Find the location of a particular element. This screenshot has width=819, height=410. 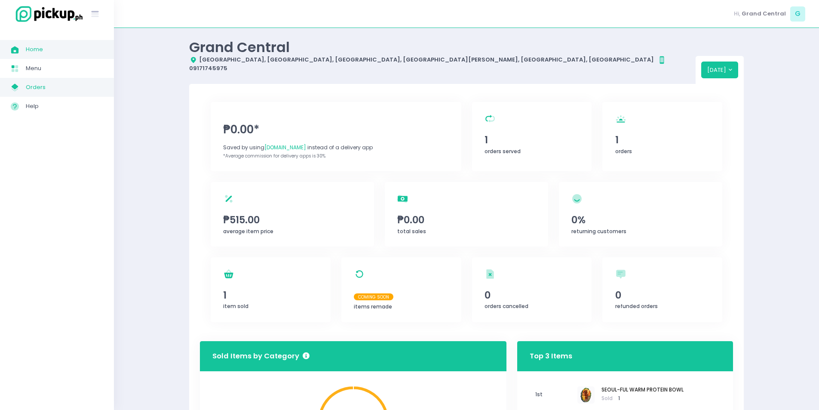

span: Sold is located at coordinates (642, 399).